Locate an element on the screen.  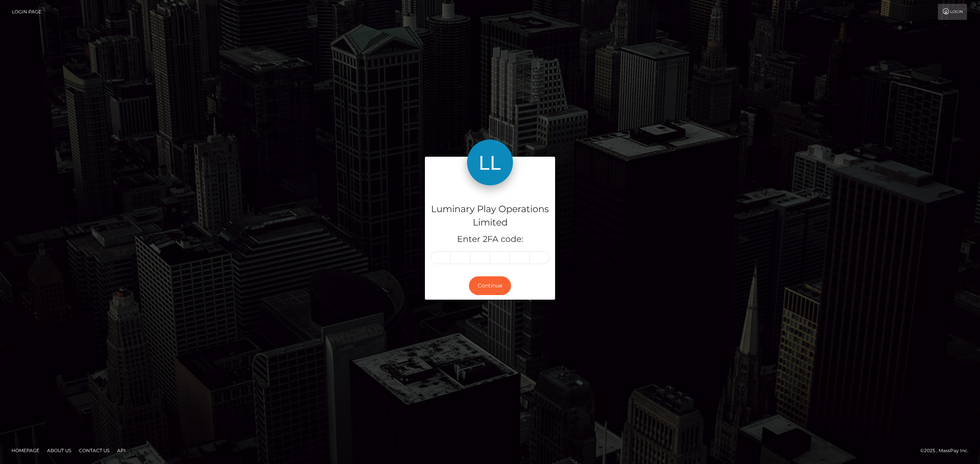
a: Contact Us is located at coordinates (94, 450).